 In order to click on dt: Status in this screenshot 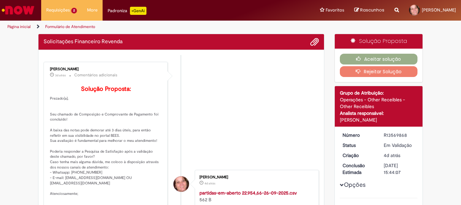, I will do `click(358, 145)`.